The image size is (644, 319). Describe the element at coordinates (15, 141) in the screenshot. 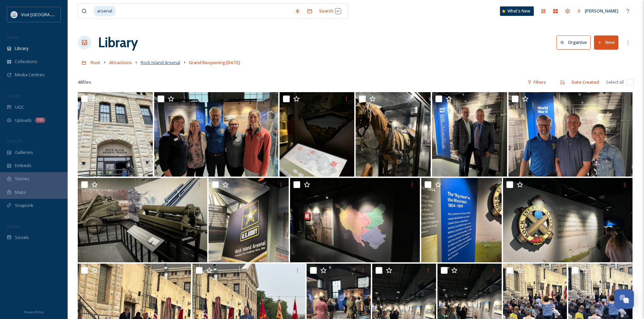

I see `span: WIDGETS` at that location.